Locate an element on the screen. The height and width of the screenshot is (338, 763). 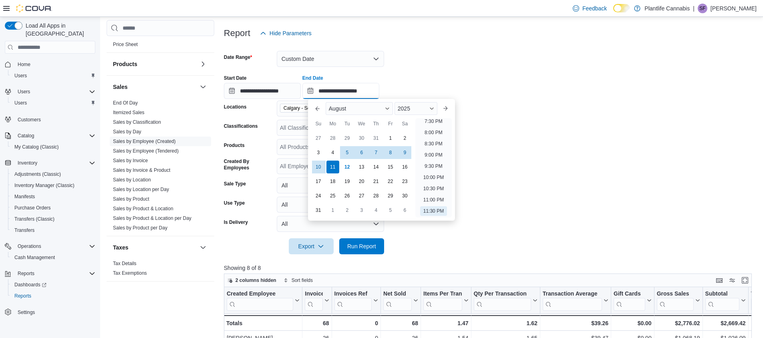
span: Tax Details is located at coordinates (125, 264).